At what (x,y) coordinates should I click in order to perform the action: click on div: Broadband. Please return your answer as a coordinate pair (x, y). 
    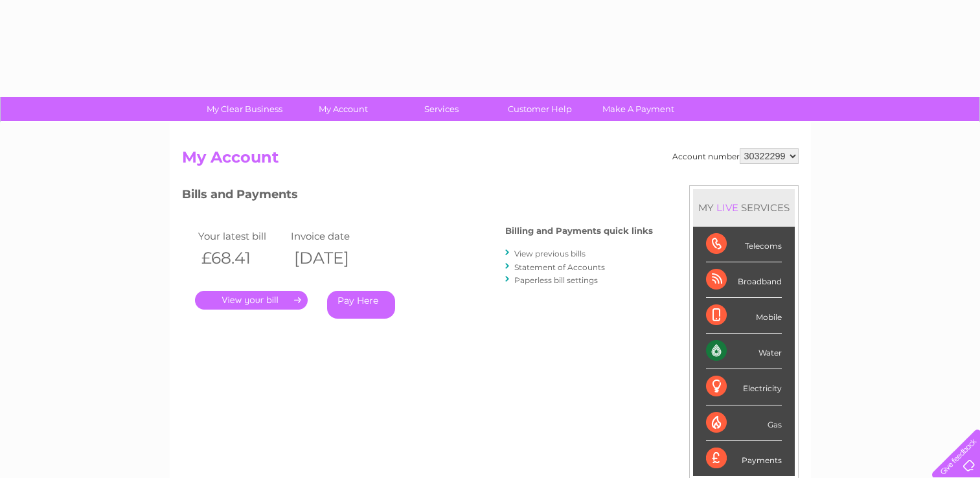
    Looking at the image, I should click on (744, 280).